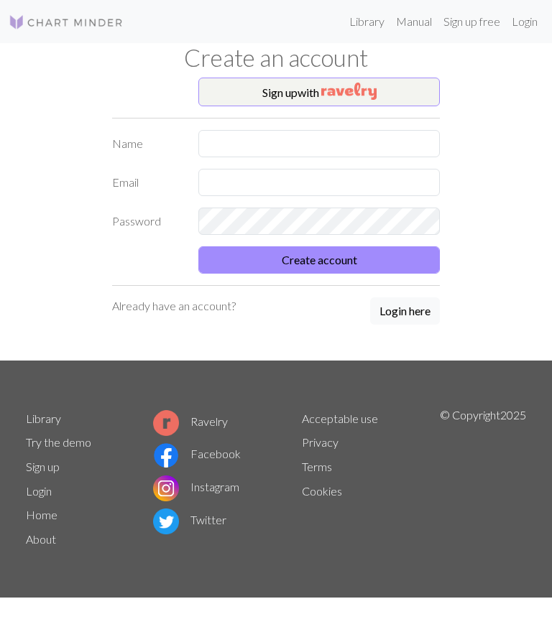 The width and height of the screenshot is (552, 632). Describe the element at coordinates (483, 479) in the screenshot. I see `p: © Copyright 2025` at that location.